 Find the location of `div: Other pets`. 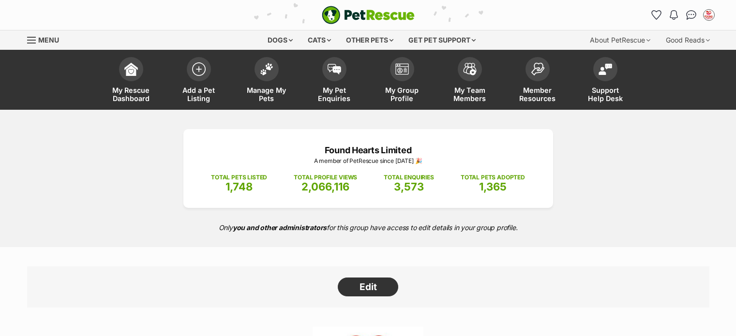

div: Other pets is located at coordinates (370, 40).